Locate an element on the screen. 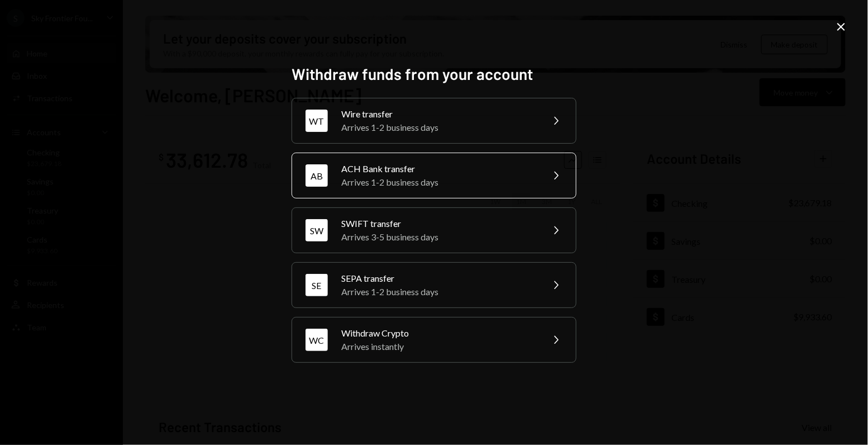  button: ABACH Bank transferArrives 1-2 business days is located at coordinates (434, 176).